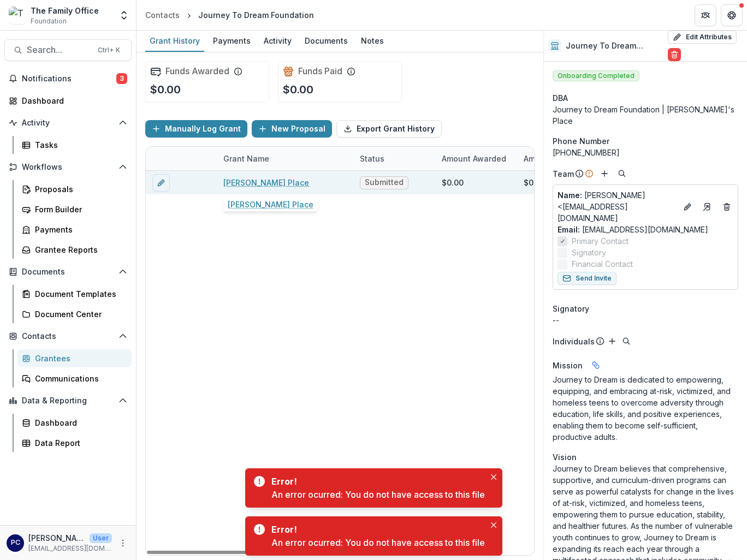 Image resolution: width=747 pixels, height=560 pixels. I want to click on div: The Family Office, so click(64, 10).